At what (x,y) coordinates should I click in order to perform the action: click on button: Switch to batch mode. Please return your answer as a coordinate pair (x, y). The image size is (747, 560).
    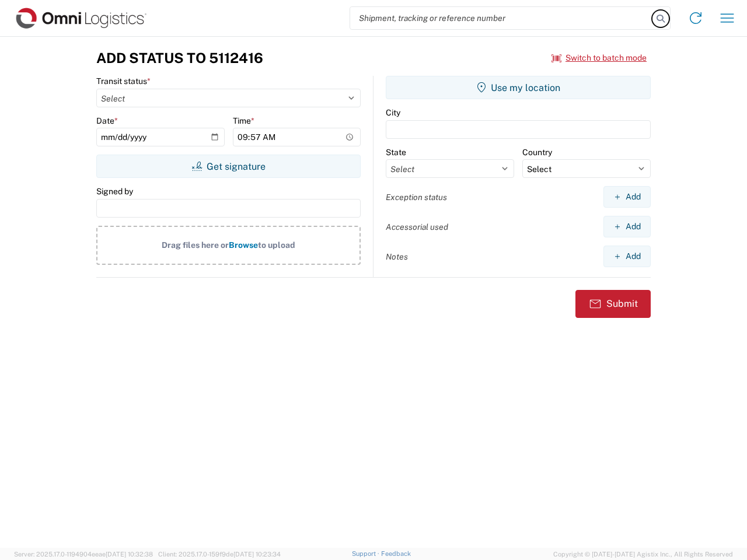
    Looking at the image, I should click on (599, 58).